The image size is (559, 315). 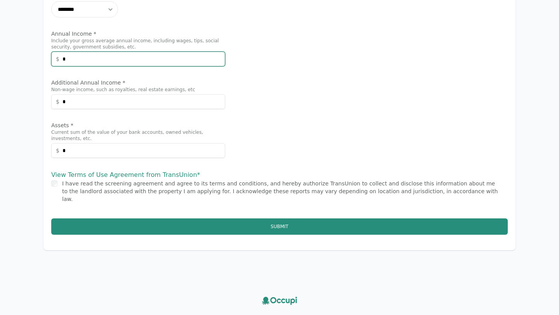 I want to click on label: I have read the screening agreement and agree to its terms and conditions, and hereby authorize T..., so click(x=280, y=191).